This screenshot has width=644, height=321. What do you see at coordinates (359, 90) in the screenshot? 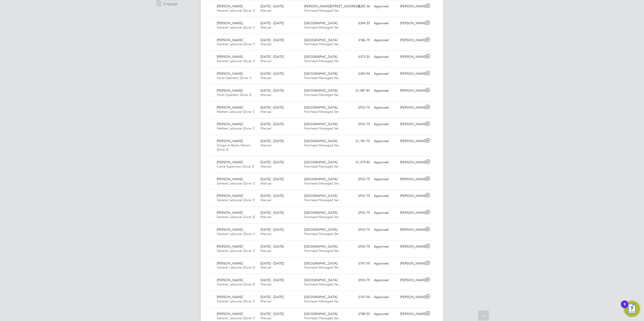
I see `div: £1,087.83` at bounding box center [359, 90].